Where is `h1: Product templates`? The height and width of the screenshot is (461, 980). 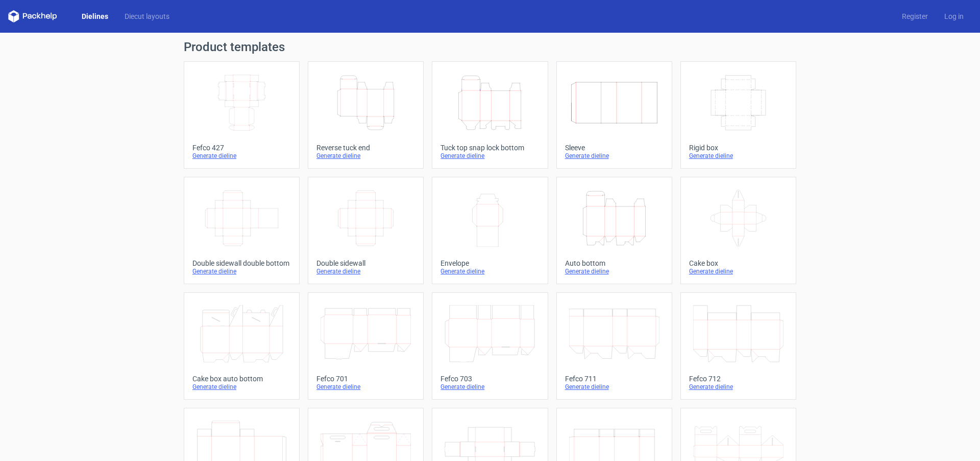
h1: Product templates is located at coordinates (490, 47).